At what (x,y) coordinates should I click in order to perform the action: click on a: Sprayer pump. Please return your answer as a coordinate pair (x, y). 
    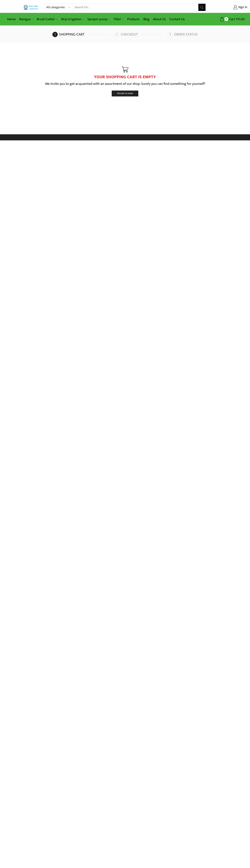
    Looking at the image, I should click on (99, 19).